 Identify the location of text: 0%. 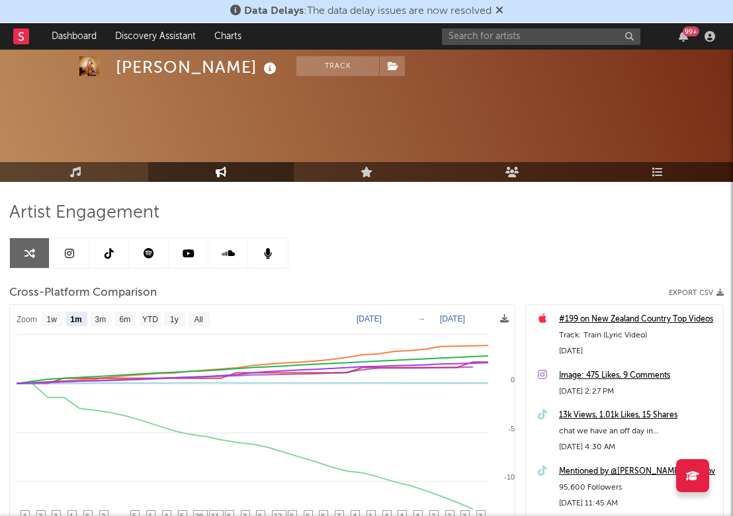
(516, 380).